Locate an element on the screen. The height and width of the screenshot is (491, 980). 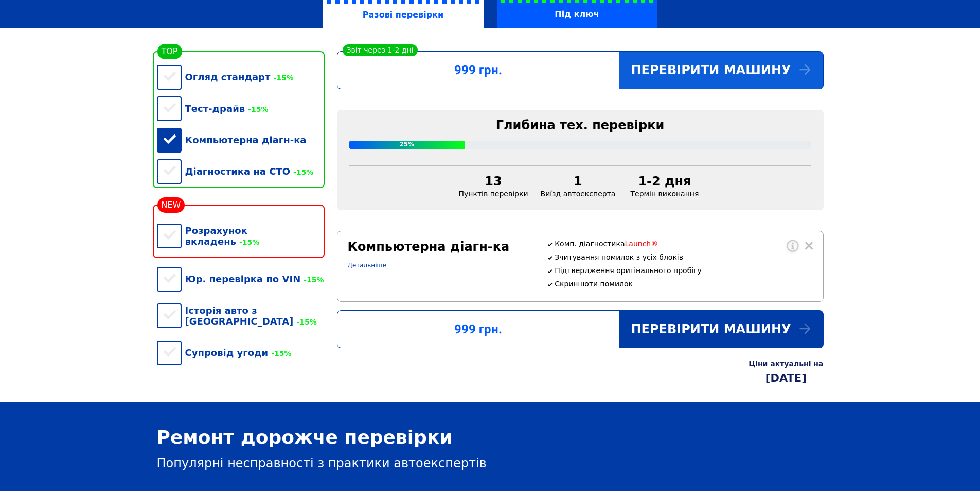
a: Детальніше is located at coordinates (367, 265).